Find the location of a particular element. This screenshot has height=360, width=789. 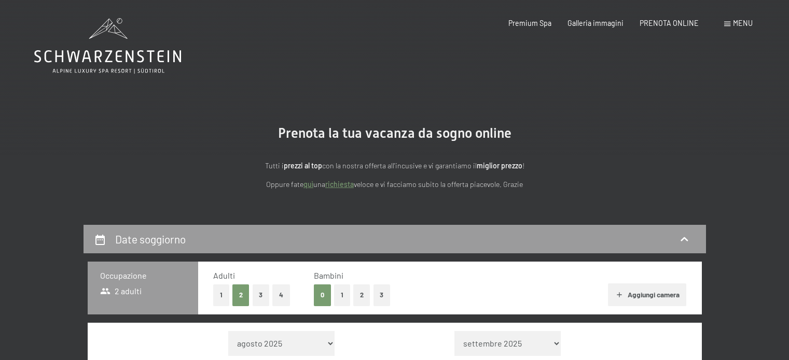

h3: Occupazione is located at coordinates (143, 276).